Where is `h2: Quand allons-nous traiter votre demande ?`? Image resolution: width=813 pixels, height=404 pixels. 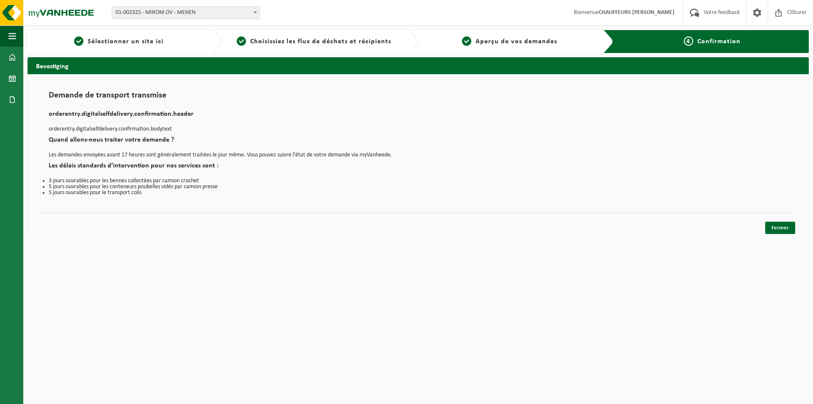 h2: Quand allons-nous traiter votre demande ? is located at coordinates (418, 142).